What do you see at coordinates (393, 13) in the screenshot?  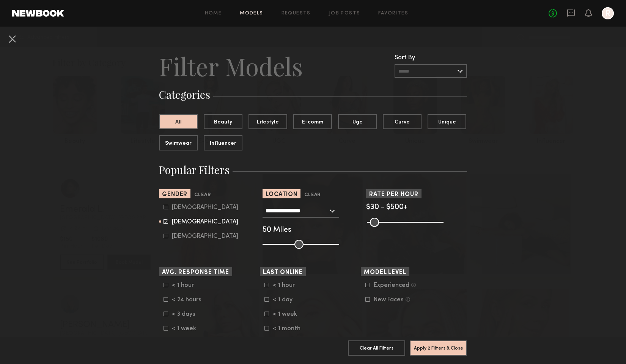 I see `a: Favorites` at bounding box center [393, 13].